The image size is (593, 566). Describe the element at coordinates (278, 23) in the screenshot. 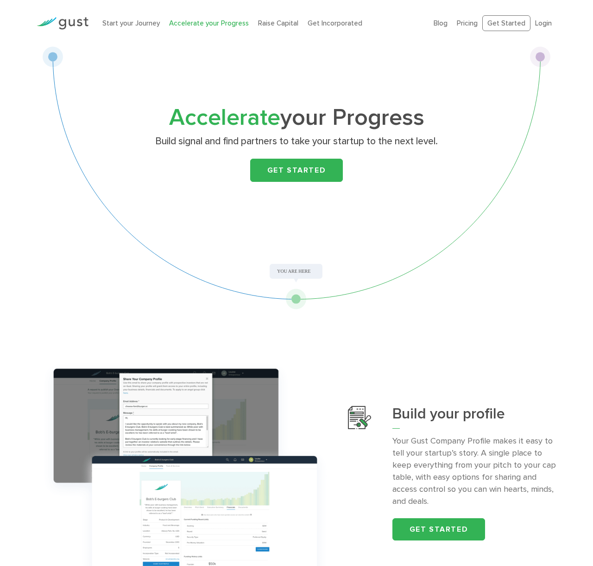

I see `a: Raise Capital` at that location.